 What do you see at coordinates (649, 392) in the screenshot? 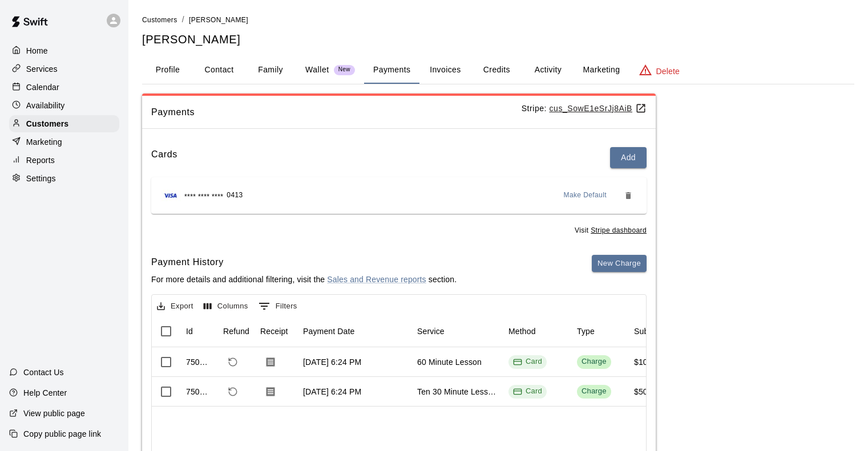
I see `div: $500.00` at bounding box center [649, 392].